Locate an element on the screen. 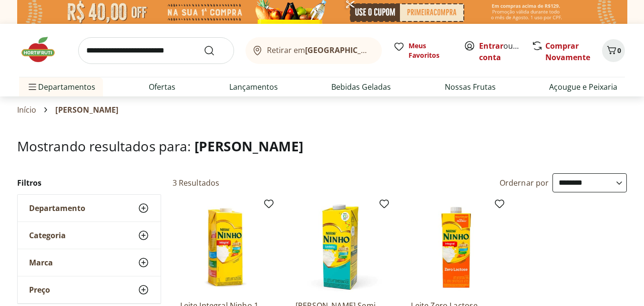 This screenshot has width=644, height=306. h1: Mostrando resultados para: is located at coordinates (322, 146).